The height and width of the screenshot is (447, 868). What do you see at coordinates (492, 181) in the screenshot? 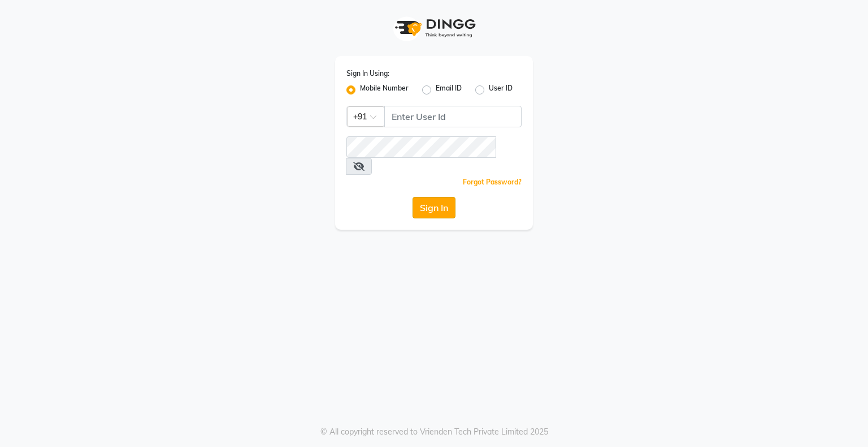
I see `a: Forgot Password?` at bounding box center [492, 181].